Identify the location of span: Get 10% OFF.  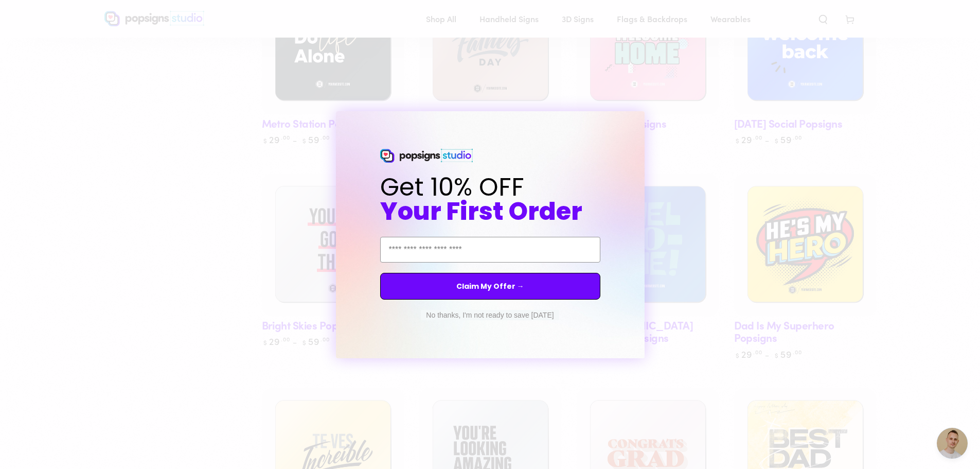
(452, 187).